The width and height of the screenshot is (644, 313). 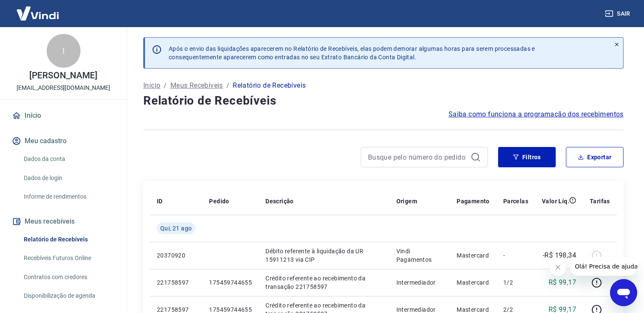 I want to click on p: Origem, so click(x=406, y=201).